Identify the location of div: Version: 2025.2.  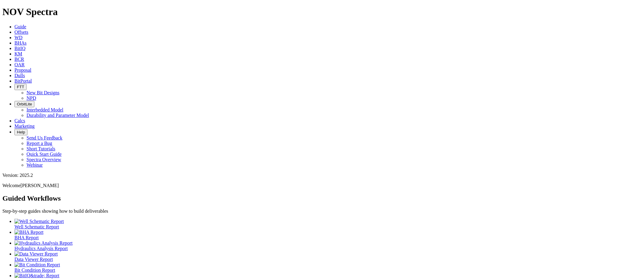
(309, 175).